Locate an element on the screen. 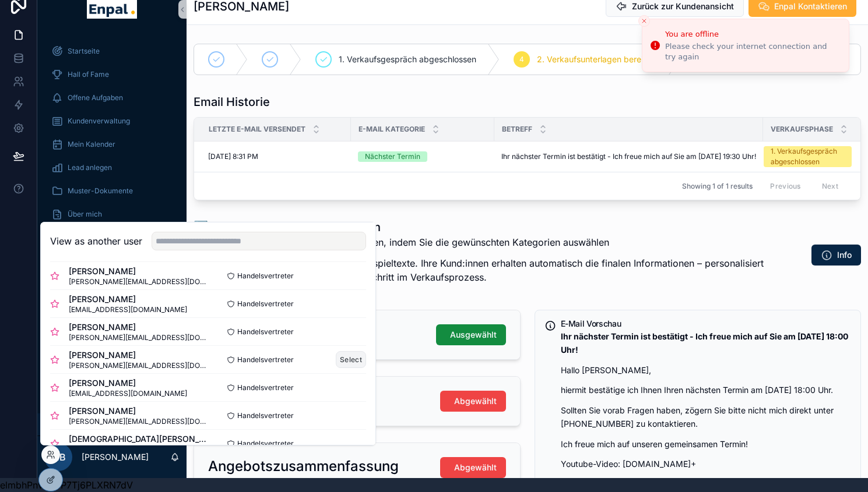 Image resolution: width=868 pixels, height=492 pixels. div: 1. Verkaufsgespräch abgeschlossen is located at coordinates (807, 157).